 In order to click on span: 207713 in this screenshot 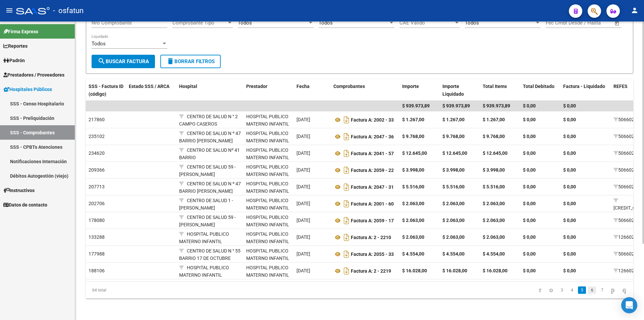, I will do `click(96, 187)`.